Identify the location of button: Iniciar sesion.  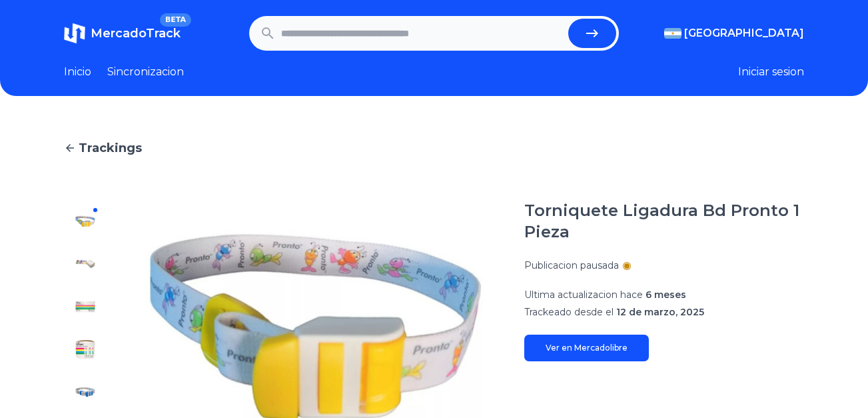
(771, 72).